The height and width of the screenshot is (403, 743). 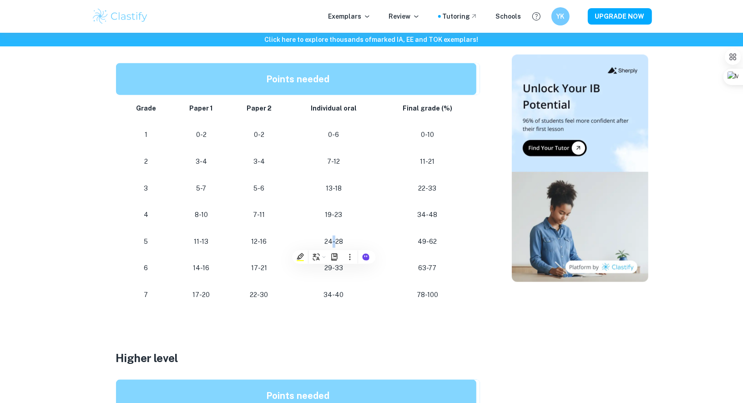 I want to click on p: Review, so click(x=405, y=16).